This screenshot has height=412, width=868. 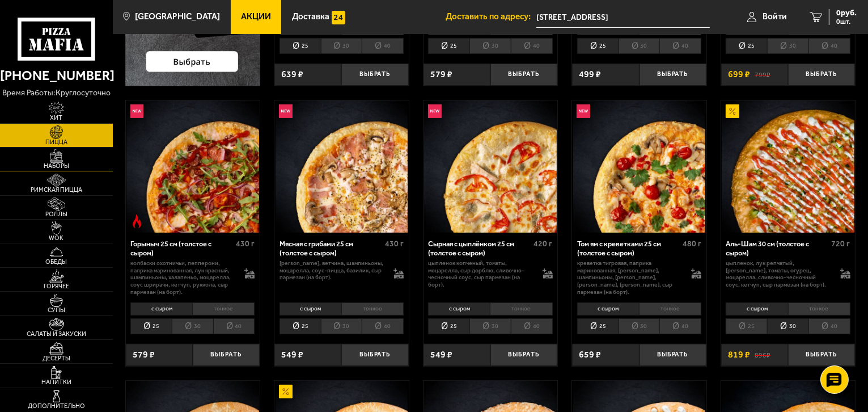 I want to click on span: 499 ₽, so click(x=590, y=74).